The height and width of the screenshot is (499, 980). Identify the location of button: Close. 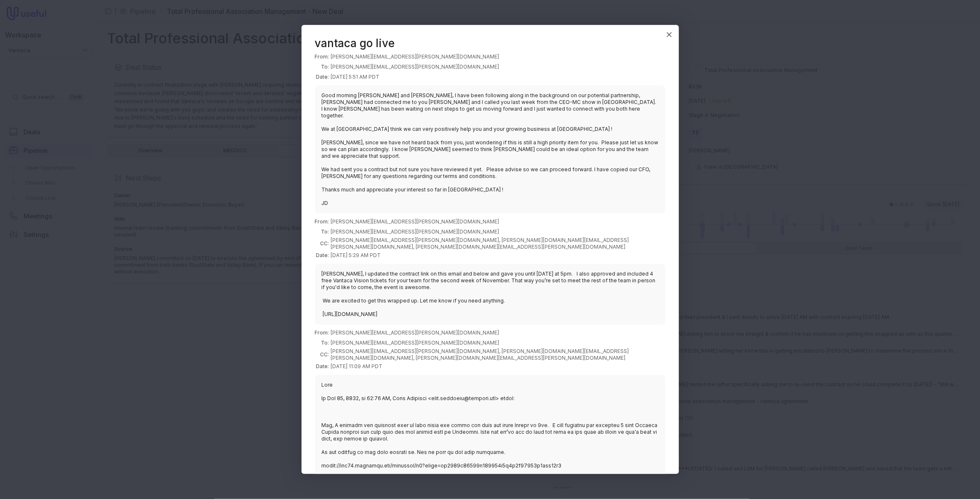
(670, 35).